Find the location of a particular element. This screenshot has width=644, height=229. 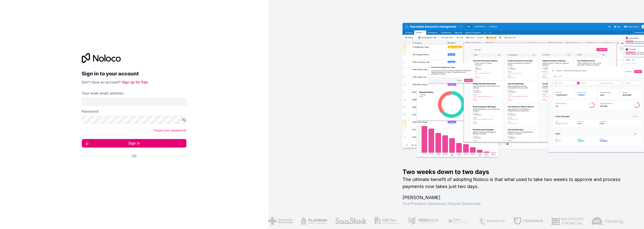

img: /assets/fiera-fwj2N5v4.png is located at coordinates (458, 221).